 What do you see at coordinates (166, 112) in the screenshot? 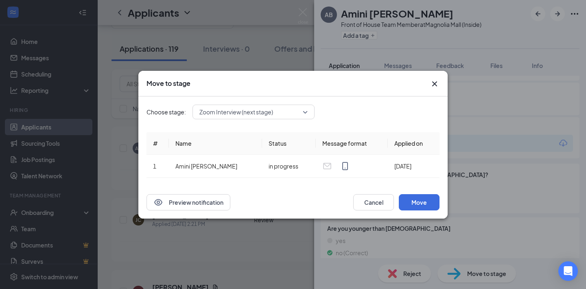
I see `span: Choose stage:` at bounding box center [166, 112].